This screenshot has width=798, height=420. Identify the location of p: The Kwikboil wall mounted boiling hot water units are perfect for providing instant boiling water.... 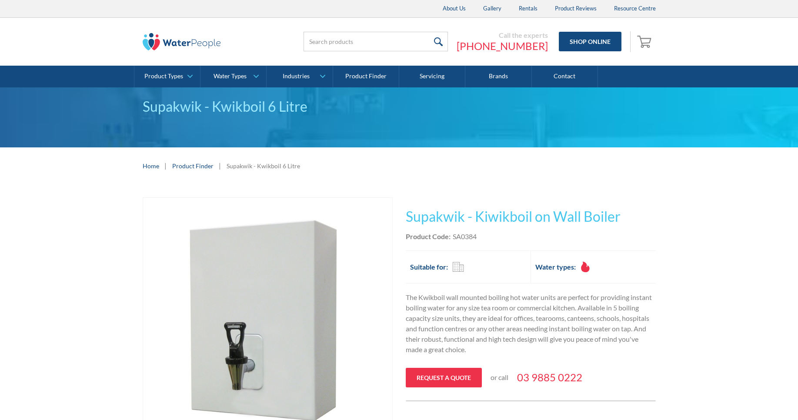
(531, 324).